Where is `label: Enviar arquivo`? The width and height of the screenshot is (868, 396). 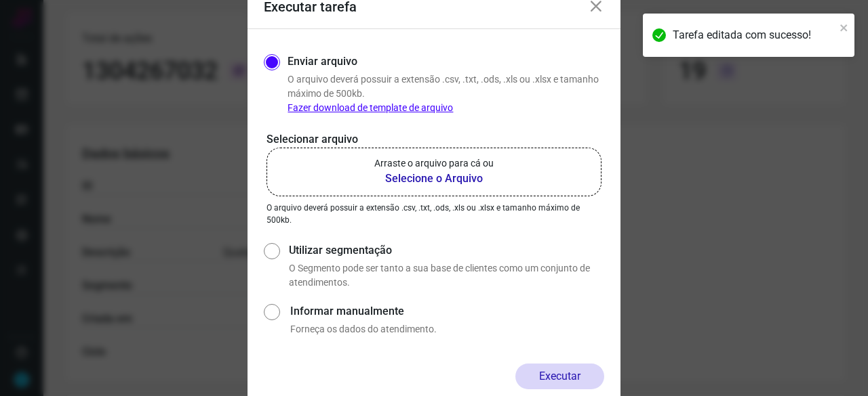
label: Enviar arquivo is located at coordinates (322, 62).